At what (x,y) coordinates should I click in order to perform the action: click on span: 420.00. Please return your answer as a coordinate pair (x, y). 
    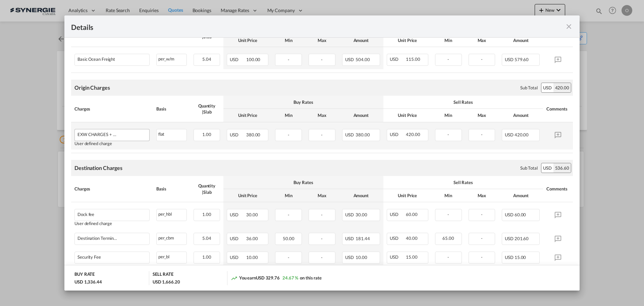
    Looking at the image, I should click on (522, 135).